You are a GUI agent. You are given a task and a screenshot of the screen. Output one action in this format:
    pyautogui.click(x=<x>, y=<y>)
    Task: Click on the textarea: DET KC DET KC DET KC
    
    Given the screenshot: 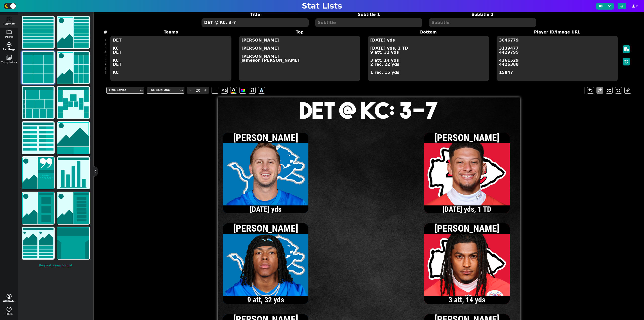 What is the action you would take?
    pyautogui.click(x=171, y=58)
    